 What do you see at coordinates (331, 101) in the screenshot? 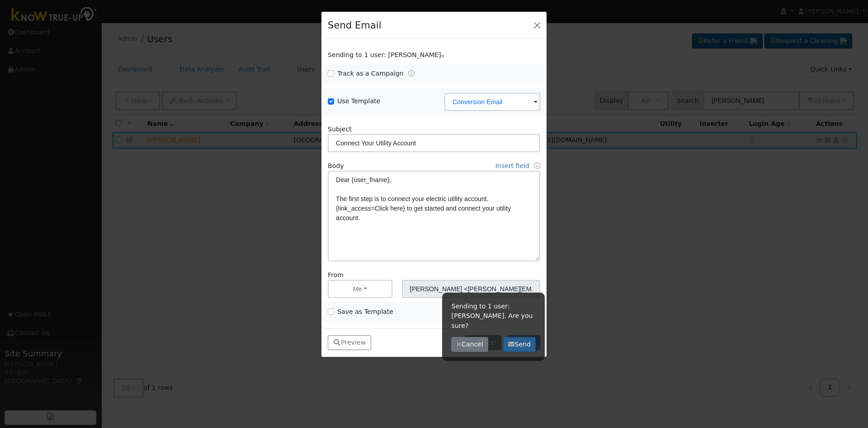
I see `input: Use Template` at bounding box center [331, 101].